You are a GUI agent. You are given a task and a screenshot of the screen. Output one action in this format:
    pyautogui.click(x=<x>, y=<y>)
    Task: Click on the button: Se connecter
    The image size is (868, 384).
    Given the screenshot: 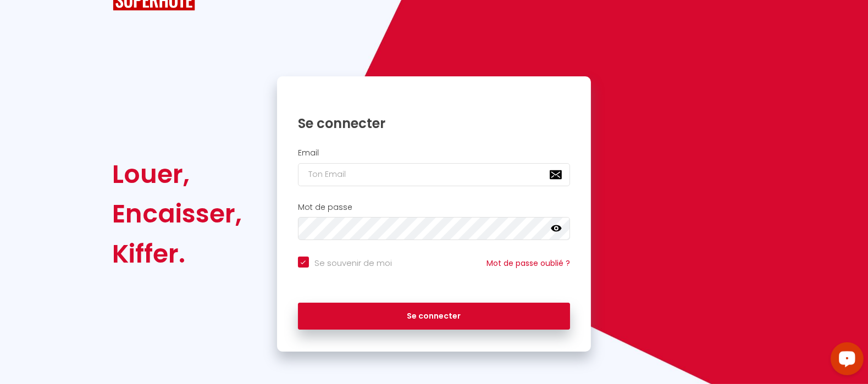 What is the action you would take?
    pyautogui.click(x=435, y=317)
    